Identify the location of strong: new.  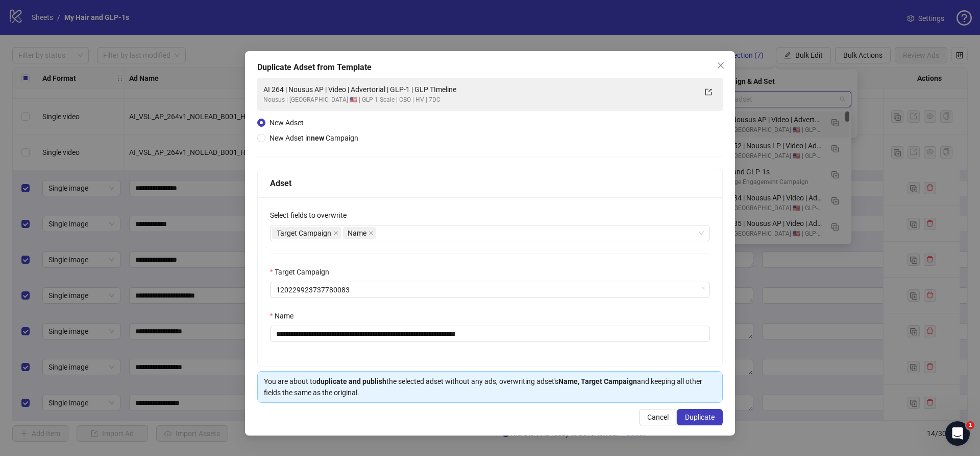
(318, 138).